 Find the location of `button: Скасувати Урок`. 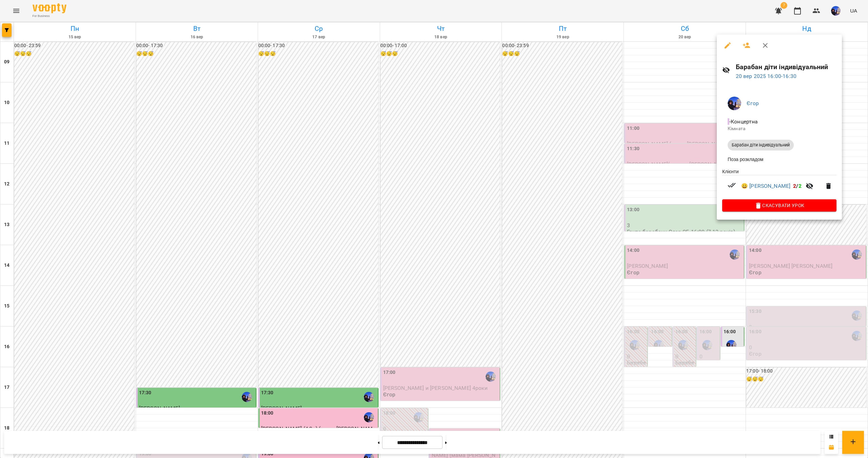

button: Скасувати Урок is located at coordinates (779, 205).